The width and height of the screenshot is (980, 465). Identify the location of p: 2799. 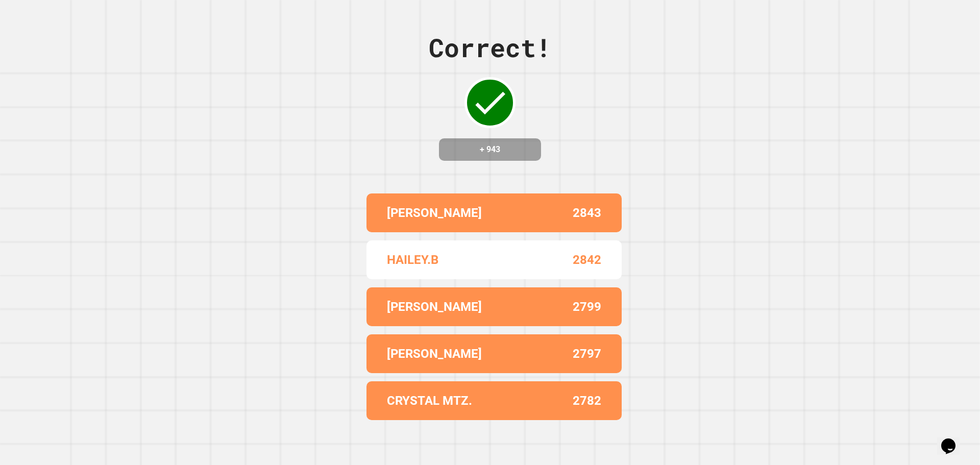
(587, 307).